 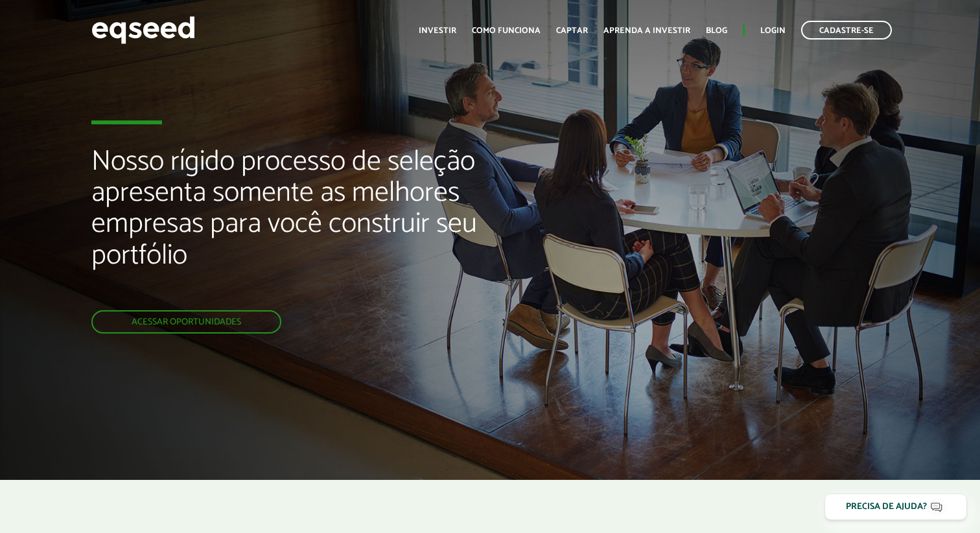 I want to click on a: Investir, so click(x=438, y=31).